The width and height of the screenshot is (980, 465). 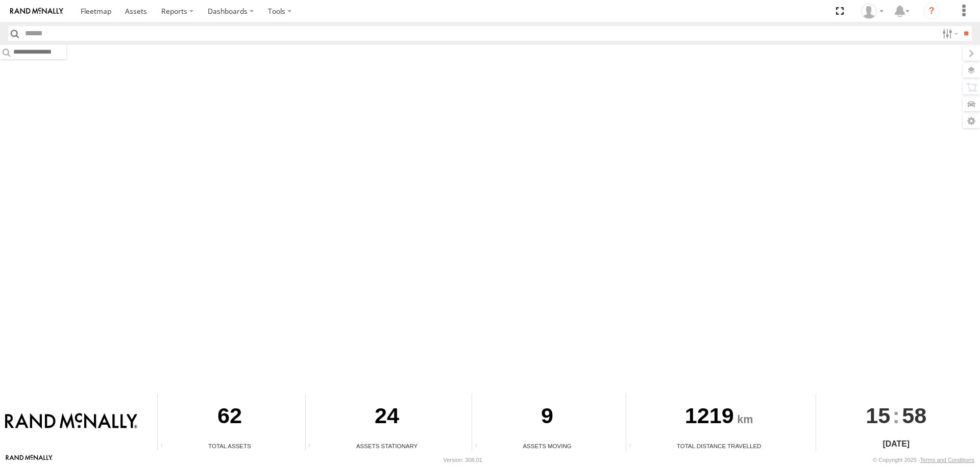 What do you see at coordinates (547, 445) in the screenshot?
I see `div: Assets Moving` at bounding box center [547, 445].